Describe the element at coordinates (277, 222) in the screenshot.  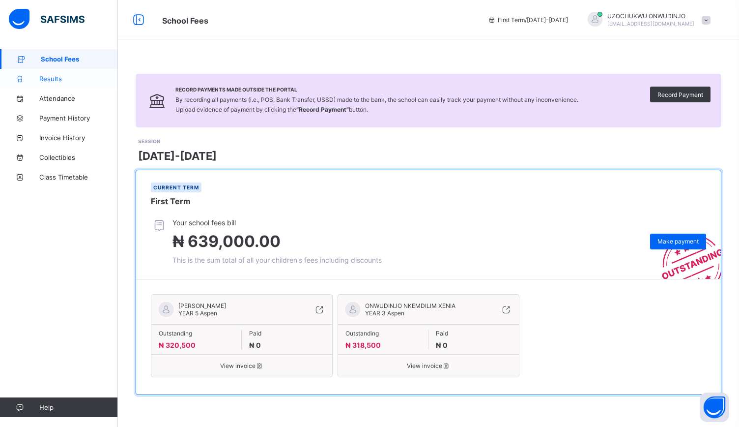
I see `span: Your school fees bill` at that location.